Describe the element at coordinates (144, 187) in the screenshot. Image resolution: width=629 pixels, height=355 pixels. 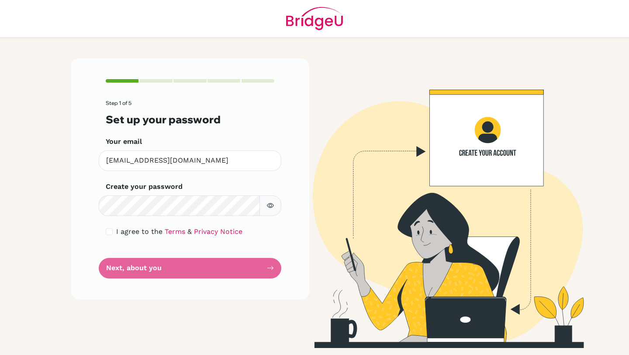
I see `label: Create your password` at that location.